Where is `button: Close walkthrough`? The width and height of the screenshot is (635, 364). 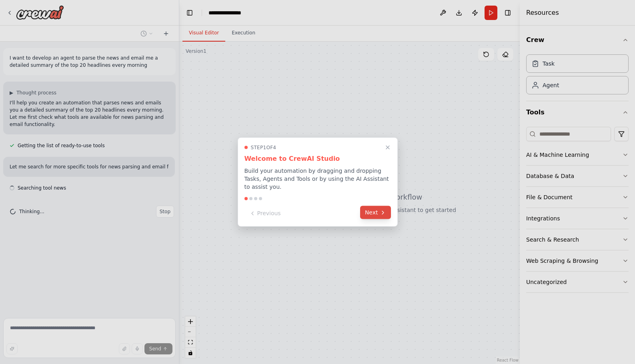 button: Close walkthrough is located at coordinates (388, 148).